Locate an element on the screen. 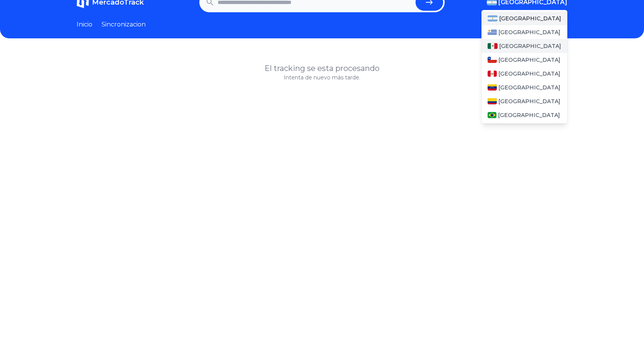  p: Intenta de nuevo más tarde. is located at coordinates (322, 77).